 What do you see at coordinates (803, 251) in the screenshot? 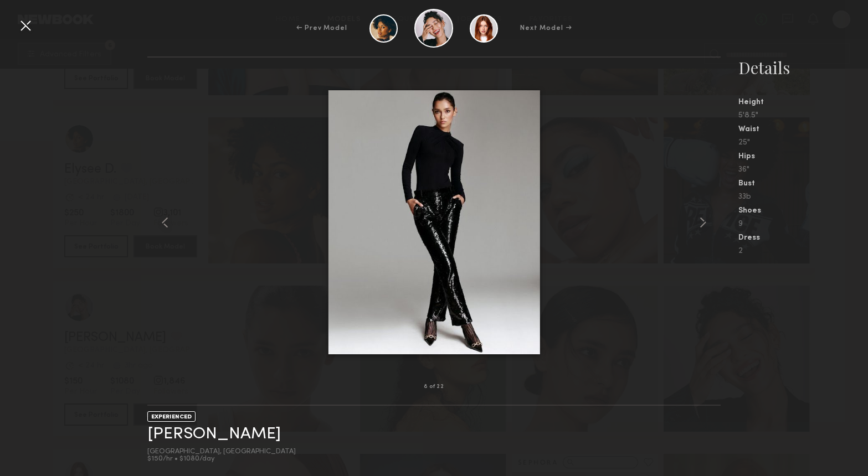
I see `div: 2` at bounding box center [803, 251].